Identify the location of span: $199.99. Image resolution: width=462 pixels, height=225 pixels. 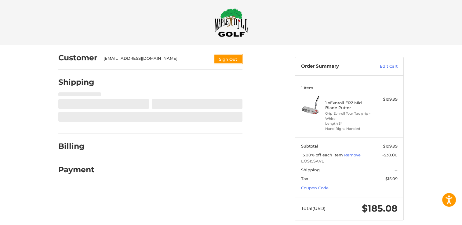
(390, 146).